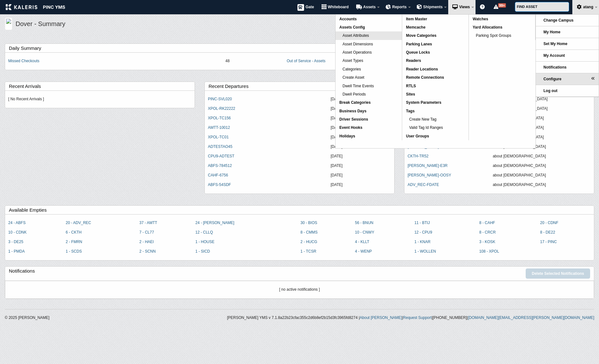  Describe the element at coordinates (220, 184) in the screenshot. I see `a: ABFS-54SDF` at that location.